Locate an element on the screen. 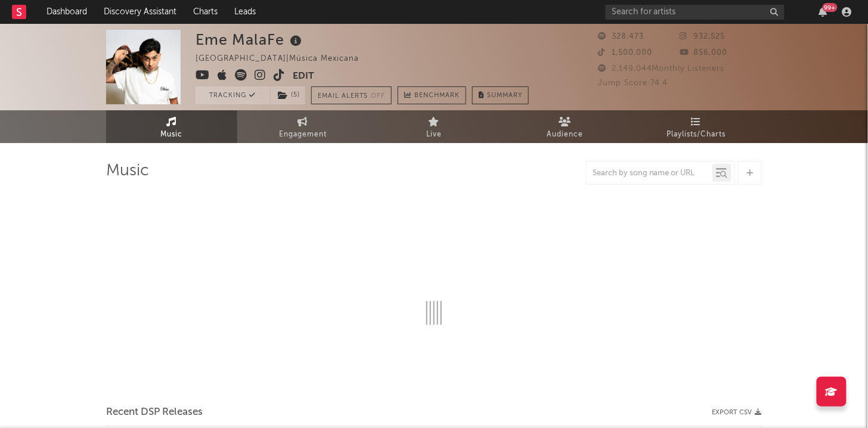 The width and height of the screenshot is (868, 428). span: Music is located at coordinates (171, 134).